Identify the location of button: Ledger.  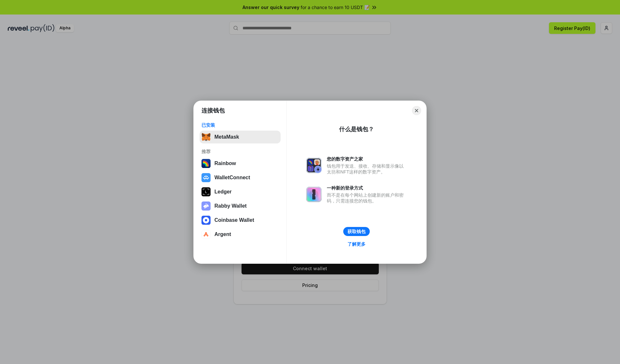
(240, 192).